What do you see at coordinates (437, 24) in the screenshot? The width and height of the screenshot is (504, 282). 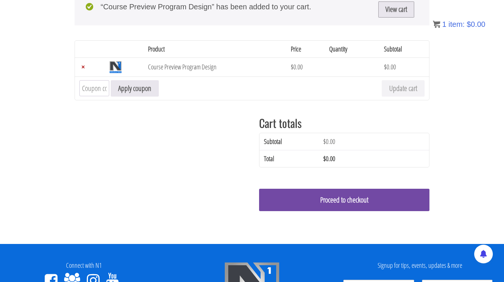 I see `img: icon11.png` at bounding box center [437, 24].